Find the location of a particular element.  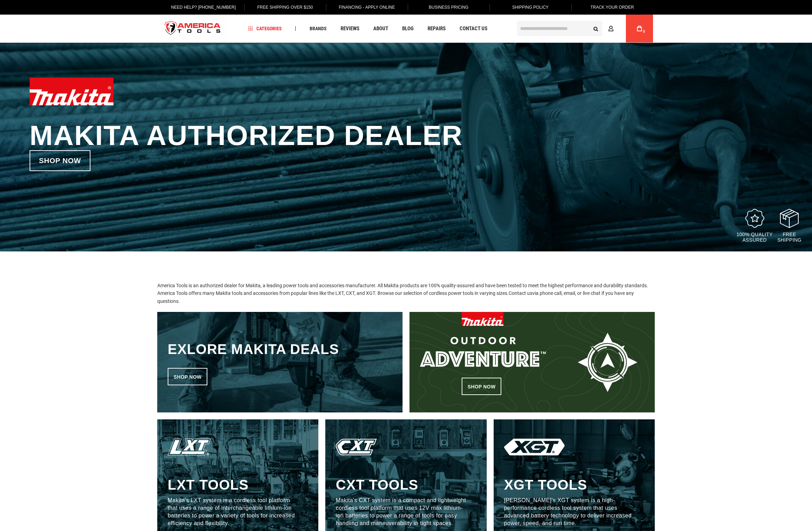

span: Shipping Policy is located at coordinates (530, 7).